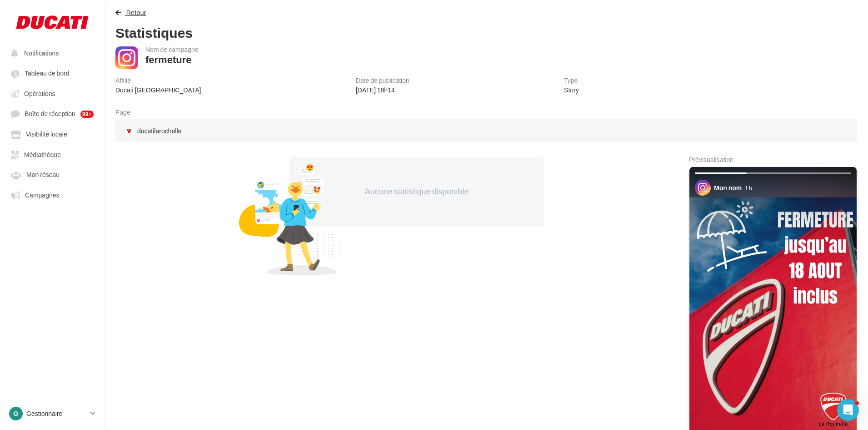 This screenshot has height=430, width=868. Describe the element at coordinates (136, 12) in the screenshot. I see `span: Retour` at that location.